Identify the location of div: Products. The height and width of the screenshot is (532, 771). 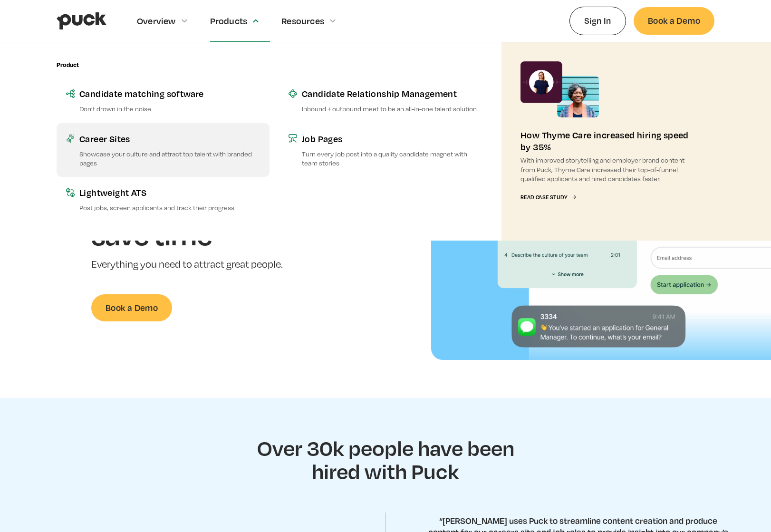
(229, 21).